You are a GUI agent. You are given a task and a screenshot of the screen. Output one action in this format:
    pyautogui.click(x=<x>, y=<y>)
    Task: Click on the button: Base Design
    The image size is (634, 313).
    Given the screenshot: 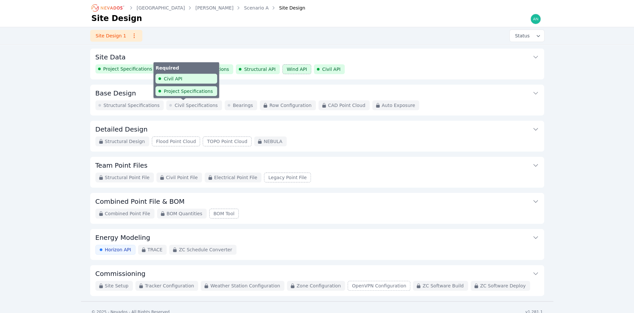 What is the action you would take?
    pyautogui.click(x=317, y=92)
    